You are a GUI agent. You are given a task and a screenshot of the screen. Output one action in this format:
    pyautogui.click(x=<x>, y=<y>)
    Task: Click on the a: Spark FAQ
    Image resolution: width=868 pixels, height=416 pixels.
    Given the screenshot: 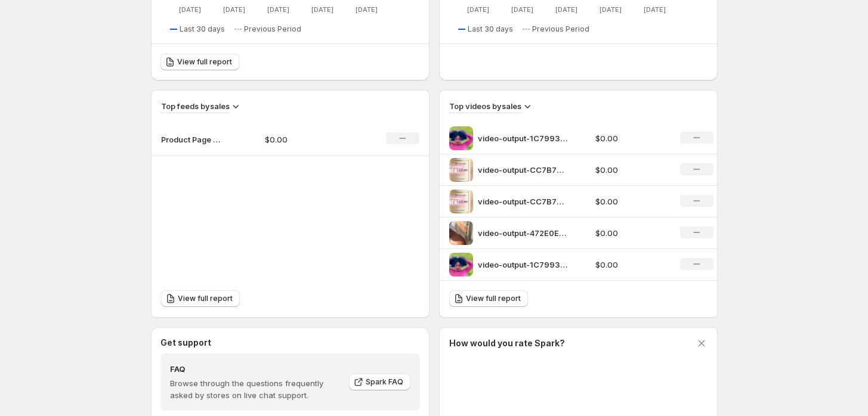 What is the action you would take?
    pyautogui.click(x=379, y=382)
    